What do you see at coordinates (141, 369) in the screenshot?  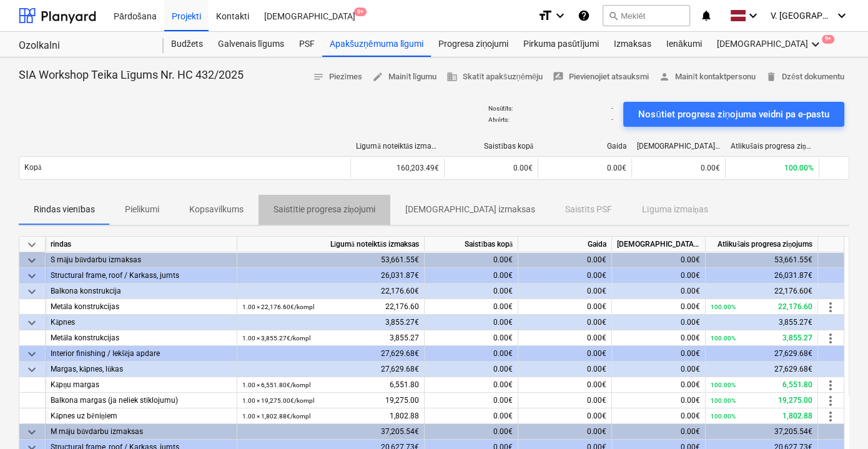 I see `div: Margas, kāpnes, lūkas` at bounding box center [141, 369].